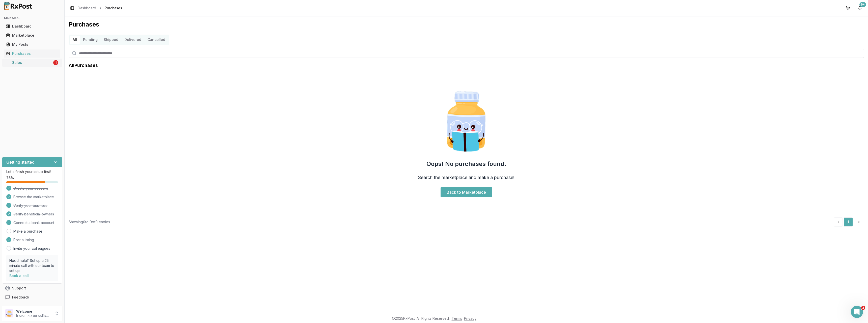  I want to click on h1: Purchases, so click(466, 24).